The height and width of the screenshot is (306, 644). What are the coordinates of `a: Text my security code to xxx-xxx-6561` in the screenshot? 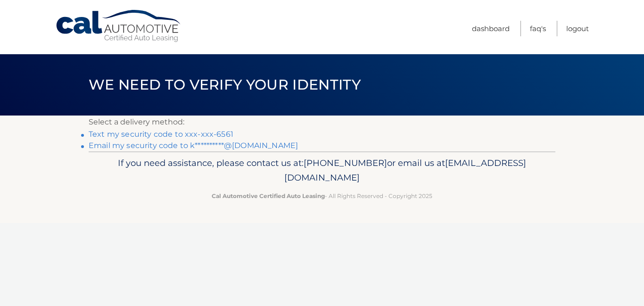 It's located at (161, 134).